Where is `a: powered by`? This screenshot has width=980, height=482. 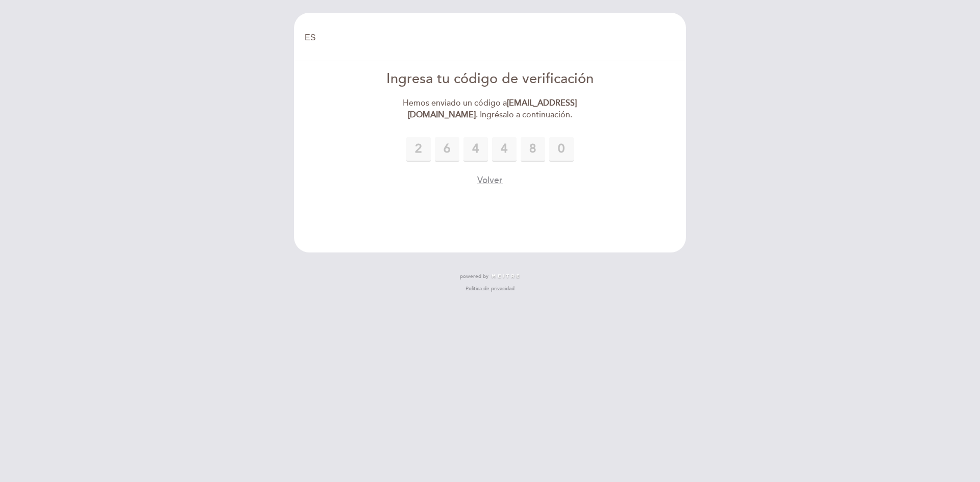
a: powered by is located at coordinates (490, 276).